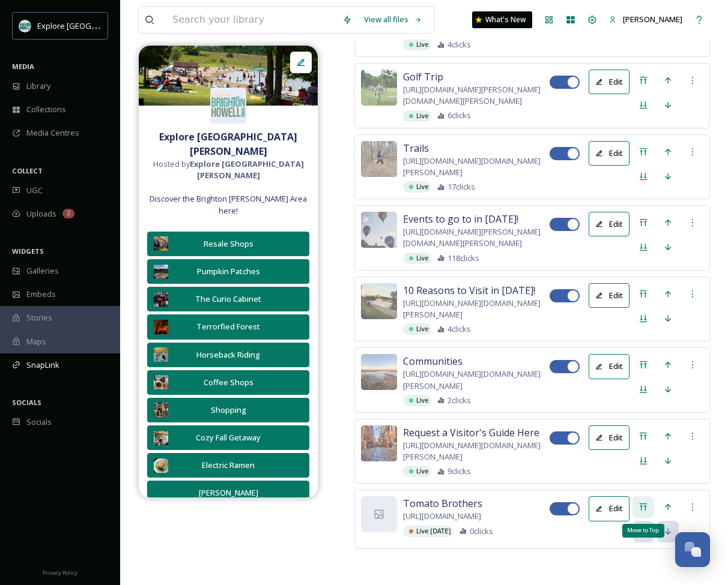 This screenshot has height=585, width=728. What do you see at coordinates (23, 66) in the screenshot?
I see `span: MEDIA` at bounding box center [23, 66].